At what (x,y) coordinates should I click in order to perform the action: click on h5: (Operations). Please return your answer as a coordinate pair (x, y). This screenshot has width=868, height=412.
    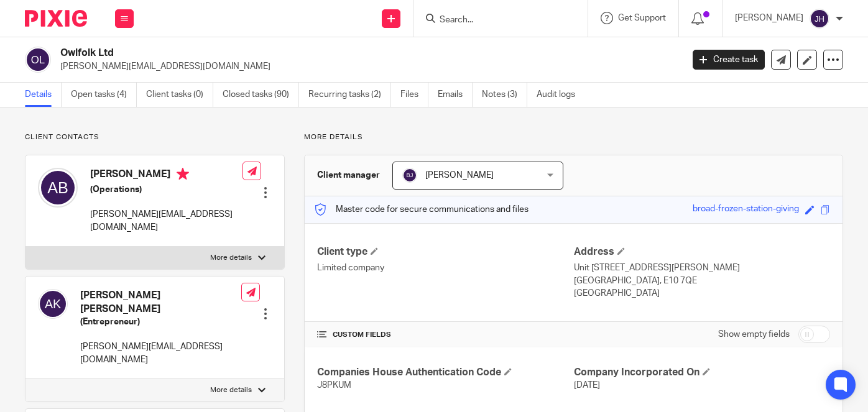
    Looking at the image, I should click on (166, 189).